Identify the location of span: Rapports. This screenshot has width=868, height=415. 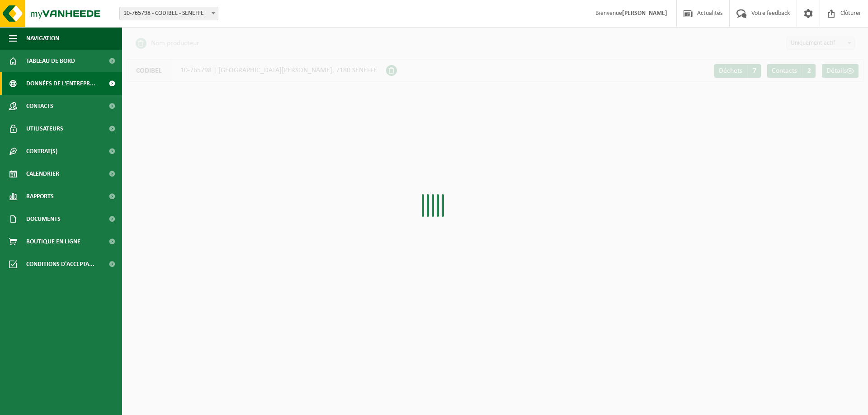
(40, 196).